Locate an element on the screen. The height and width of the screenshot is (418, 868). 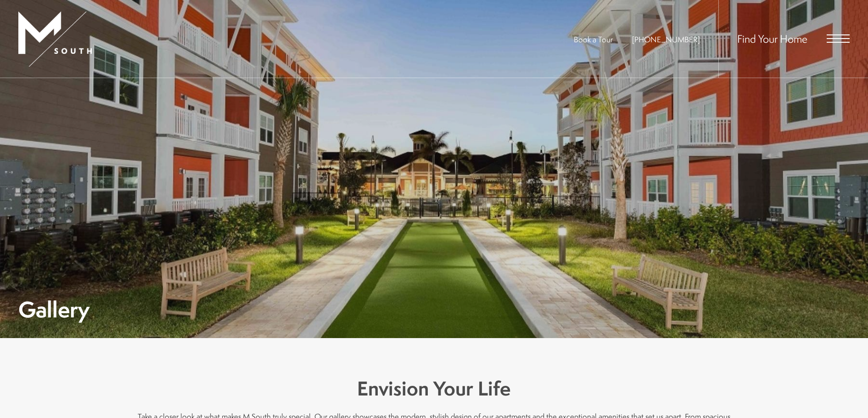
h1: Gallery is located at coordinates (54, 309).